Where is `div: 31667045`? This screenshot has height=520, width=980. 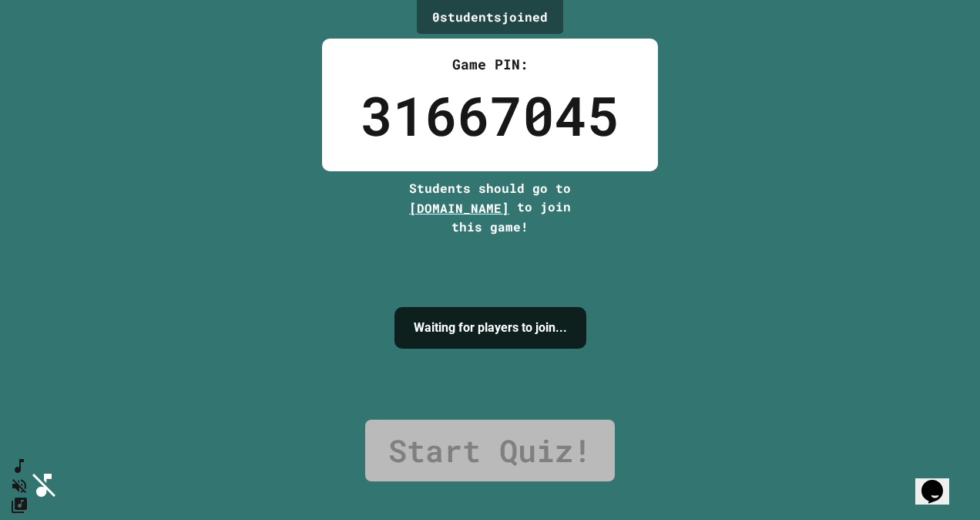
div: 31667045 is located at coordinates (490, 115).